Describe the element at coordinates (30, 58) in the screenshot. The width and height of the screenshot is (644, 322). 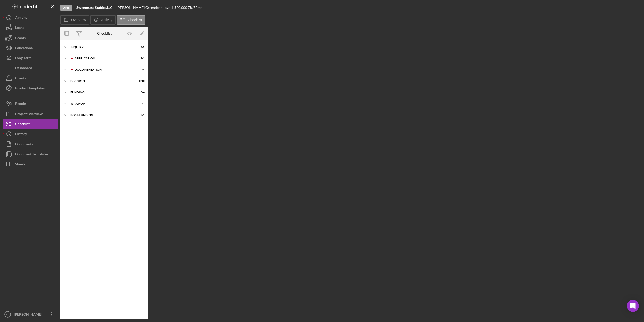
I see `button: Long-Term` at that location.